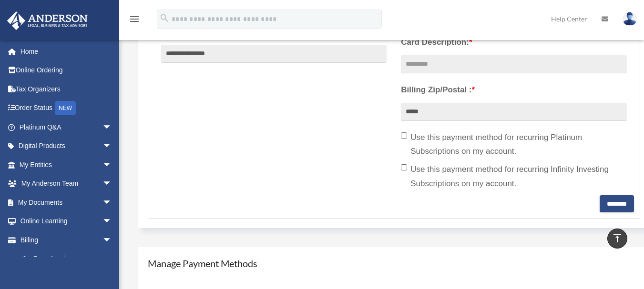 Image resolution: width=644 pixels, height=289 pixels. I want to click on a: Platinum Q&Aarrow_drop_down, so click(66, 127).